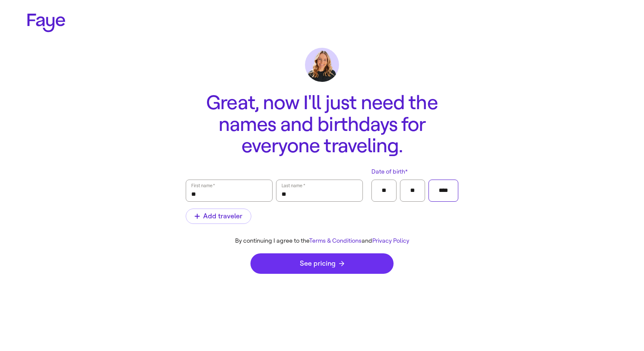 The width and height of the screenshot is (644, 351). What do you see at coordinates (322, 125) in the screenshot?
I see `h1: Great, now I'll just need the names and birthdays for everyone traveling.` at bounding box center [322, 125].